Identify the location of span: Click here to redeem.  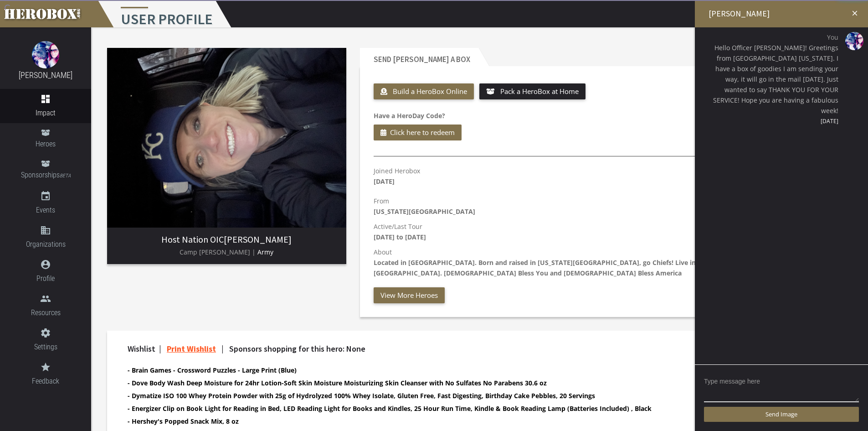
(423, 132).